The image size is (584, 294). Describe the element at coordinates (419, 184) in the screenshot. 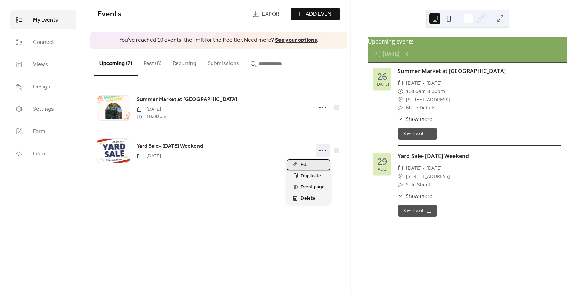

I see `a: Sale Sheet!` at that location.